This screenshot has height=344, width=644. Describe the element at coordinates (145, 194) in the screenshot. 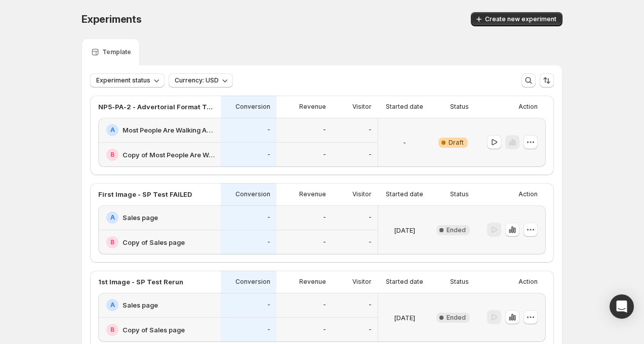

I see `p: First Image - SP Test FAILED` at that location.